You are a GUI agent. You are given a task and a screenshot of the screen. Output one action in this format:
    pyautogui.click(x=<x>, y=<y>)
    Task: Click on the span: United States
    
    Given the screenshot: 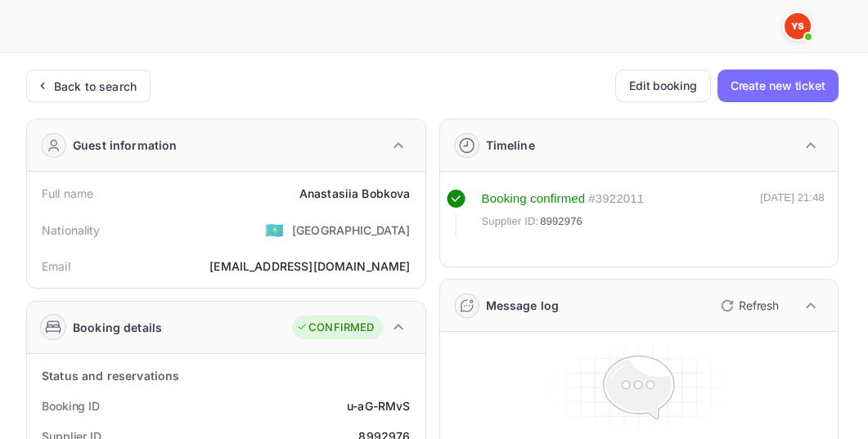 What is the action you would take?
    pyautogui.click(x=274, y=229)
    